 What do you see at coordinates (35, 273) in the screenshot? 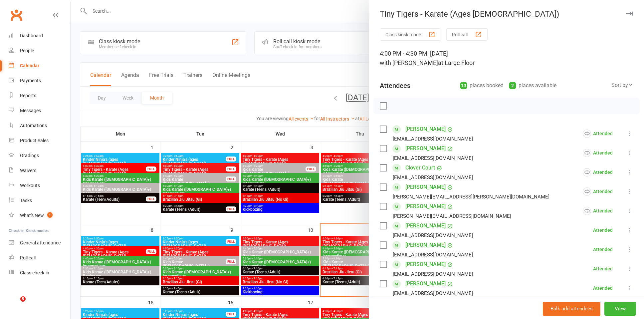
I see `div: Class check-in` at bounding box center [35, 273].